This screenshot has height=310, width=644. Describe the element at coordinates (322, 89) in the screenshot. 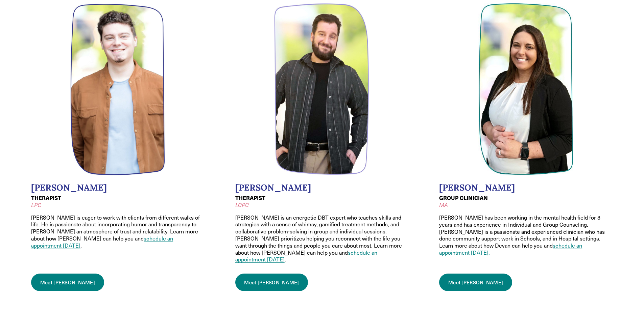

I see `img: Justin Irvin Headshot` at that location.